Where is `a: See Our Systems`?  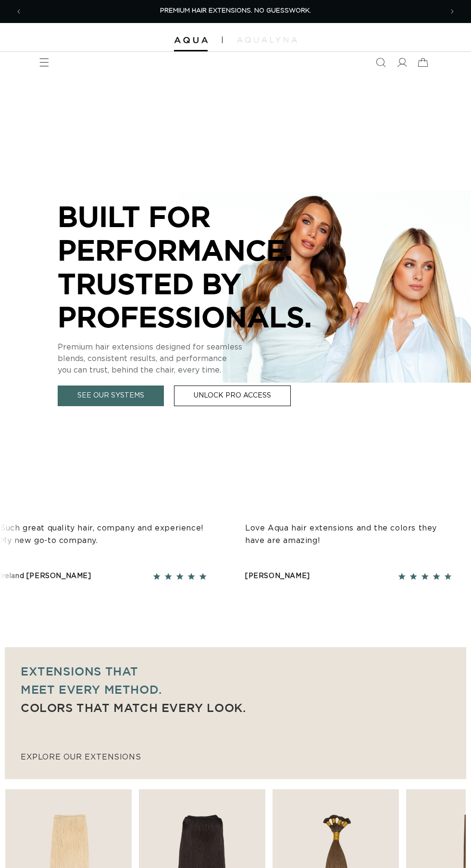 a: See Our Systems is located at coordinates (111, 396).